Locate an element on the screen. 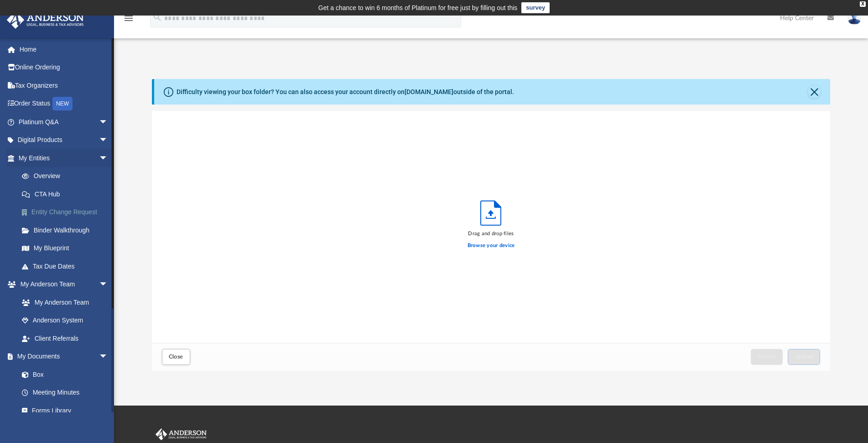 Image resolution: width=868 pixels, height=443 pixels. span: Upload is located at coordinates (804, 357).